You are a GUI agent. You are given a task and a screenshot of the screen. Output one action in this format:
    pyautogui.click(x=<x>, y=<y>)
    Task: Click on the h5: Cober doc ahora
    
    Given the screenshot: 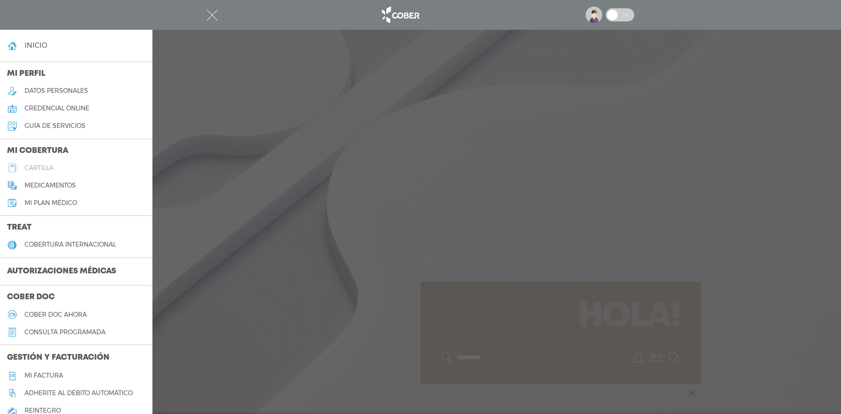 What is the action you would take?
    pyautogui.click(x=56, y=314)
    